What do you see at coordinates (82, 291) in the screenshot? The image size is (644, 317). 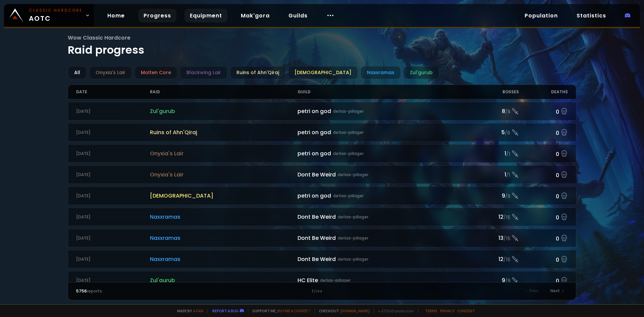 I see `span: 5756` at bounding box center [82, 291].